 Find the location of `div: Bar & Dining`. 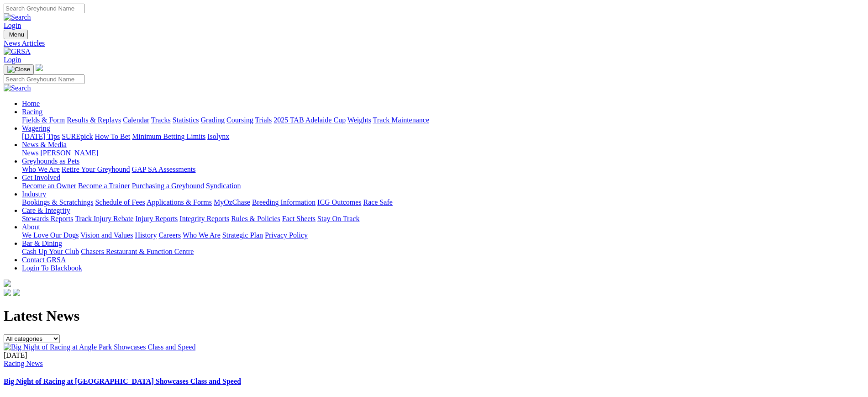

div: Bar & Dining is located at coordinates (443, 252).